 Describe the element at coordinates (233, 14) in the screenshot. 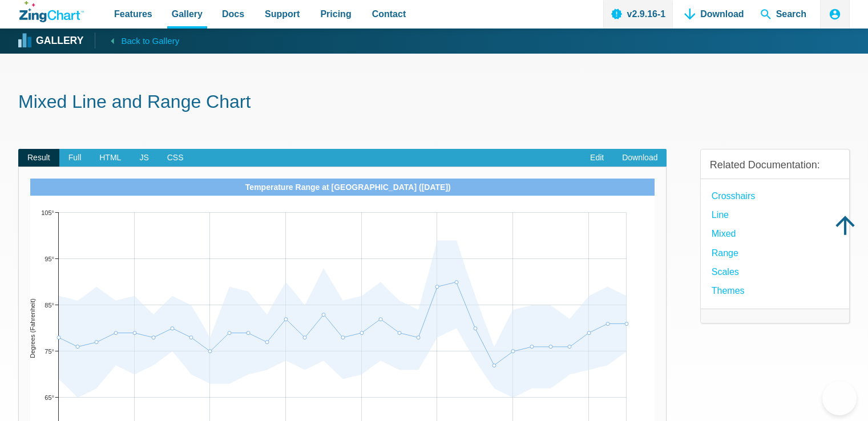

I see `span: Docs` at that location.